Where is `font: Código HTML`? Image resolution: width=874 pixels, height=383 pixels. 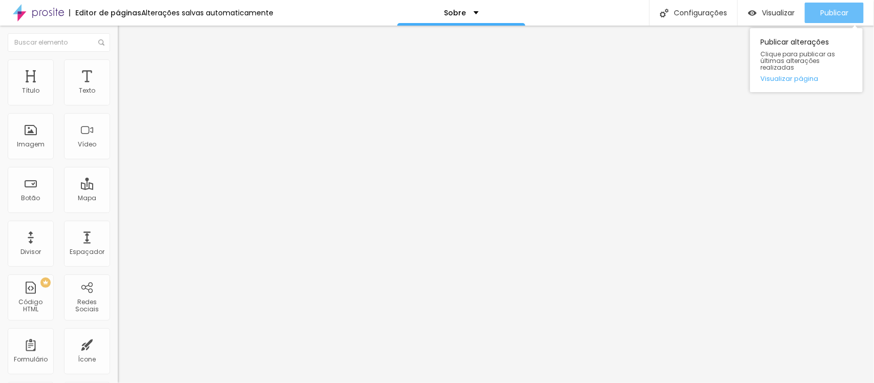
font: Código HTML is located at coordinates (31, 305).